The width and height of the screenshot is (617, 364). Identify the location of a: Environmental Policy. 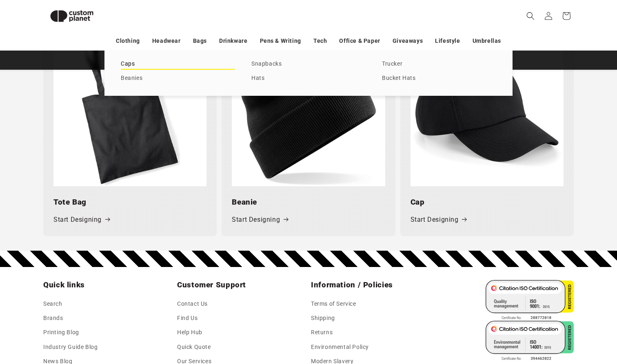
(340, 347).